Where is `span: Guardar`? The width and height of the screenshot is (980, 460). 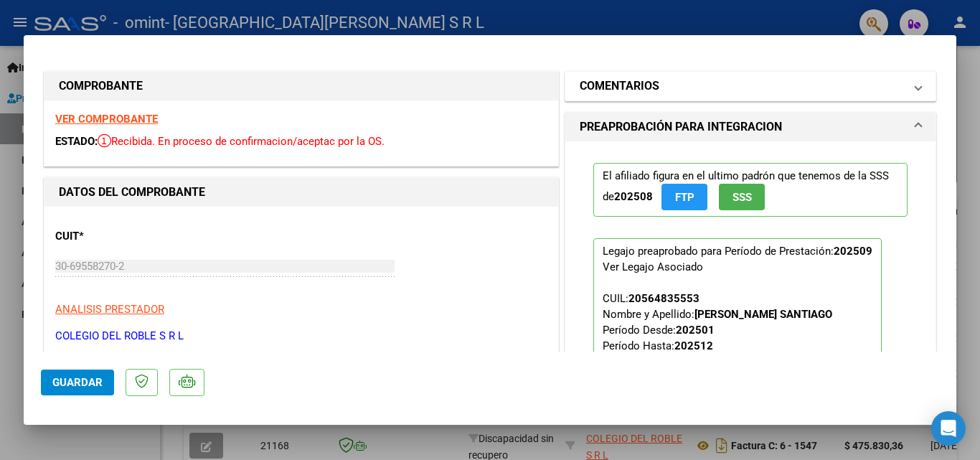 span: Guardar is located at coordinates (77, 383).